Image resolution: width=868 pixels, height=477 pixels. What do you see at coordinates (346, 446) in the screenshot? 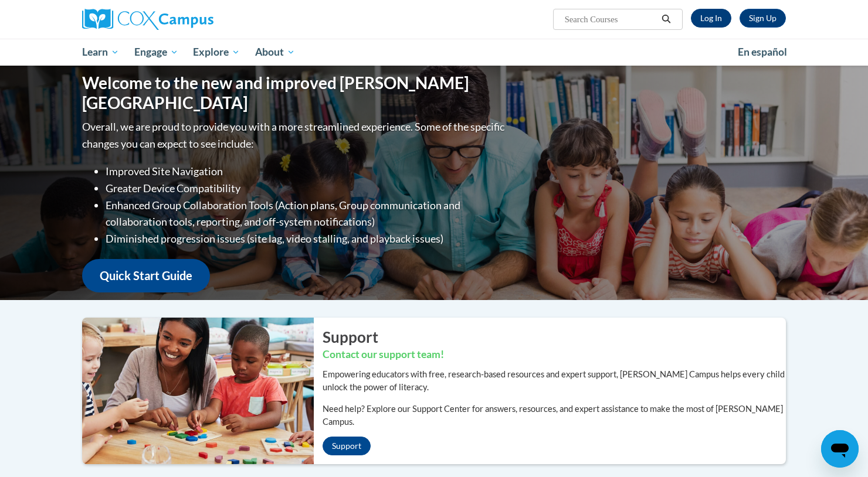
I see `a: Support` at bounding box center [346, 446].